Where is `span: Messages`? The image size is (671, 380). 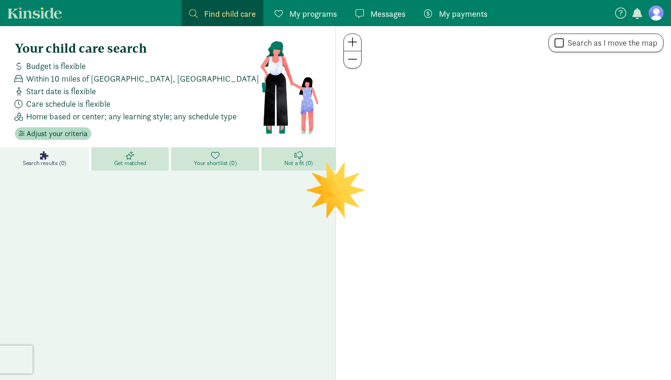 span: Messages is located at coordinates (388, 14).